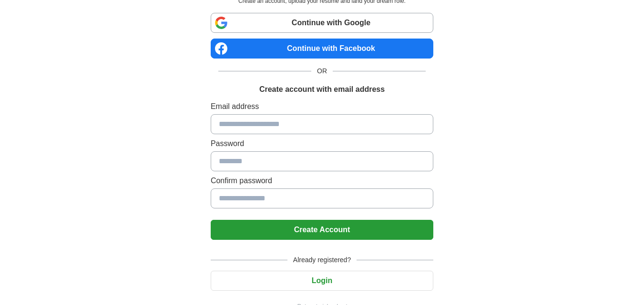 This screenshot has width=644, height=305. What do you see at coordinates (322, 23) in the screenshot?
I see `a: Continue with Google` at bounding box center [322, 23].